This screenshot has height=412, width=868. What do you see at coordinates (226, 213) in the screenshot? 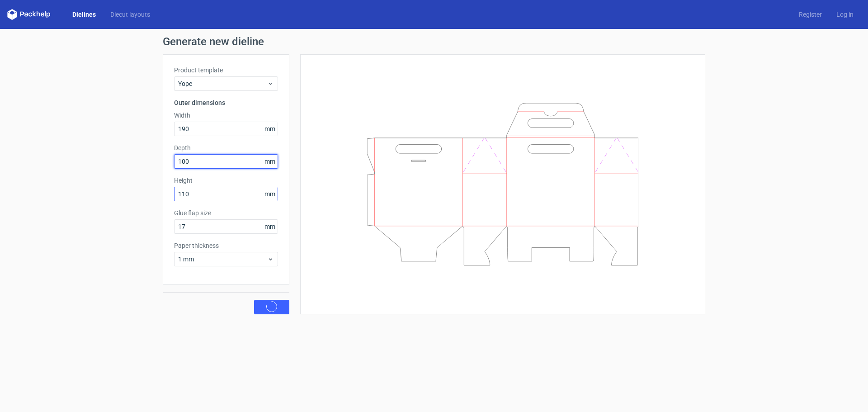
I see `label: Glue flap size` at bounding box center [226, 213].